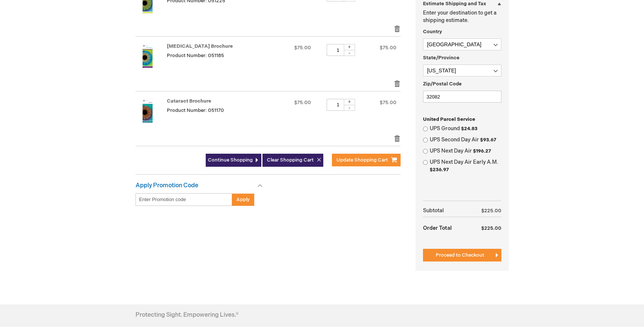 The height and width of the screenshot is (332, 644). Describe the element at coordinates (462, 255) in the screenshot. I see `button: Proceed to Checkout` at that location.